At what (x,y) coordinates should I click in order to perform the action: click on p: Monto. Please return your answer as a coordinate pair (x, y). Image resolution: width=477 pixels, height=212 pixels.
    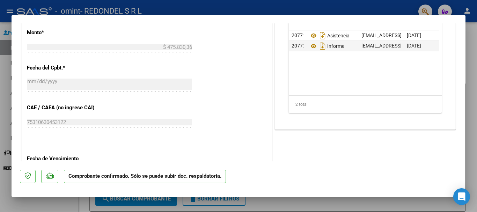
    Looking at the image, I should click on (63, 32).